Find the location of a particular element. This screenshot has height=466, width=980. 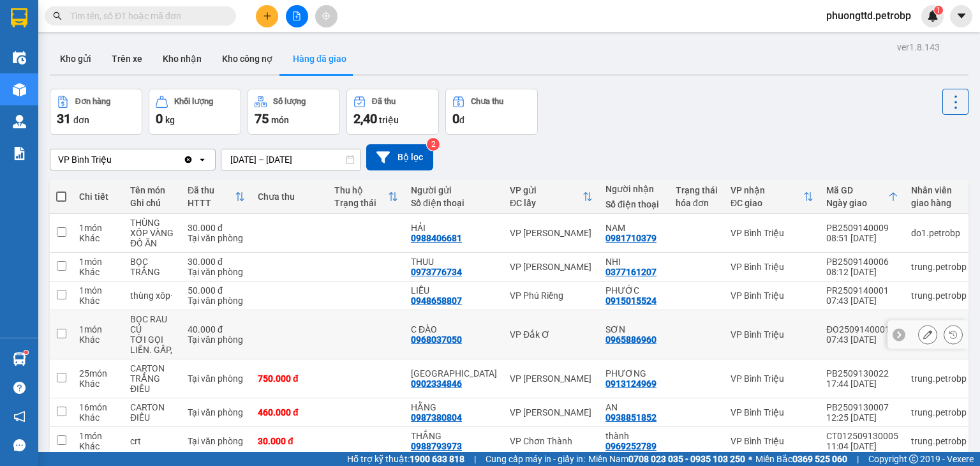

button: Kho công nợ is located at coordinates (247, 59).